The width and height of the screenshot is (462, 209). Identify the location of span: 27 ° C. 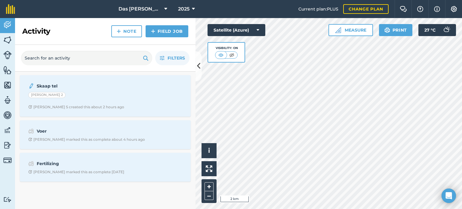
(430, 30).